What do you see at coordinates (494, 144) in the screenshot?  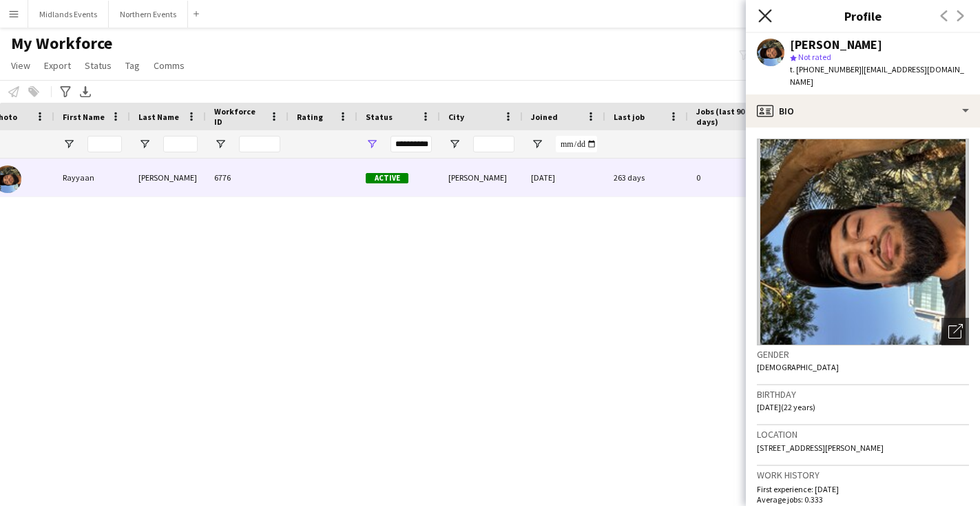 I see `input: City Filter Input` at bounding box center [494, 144].